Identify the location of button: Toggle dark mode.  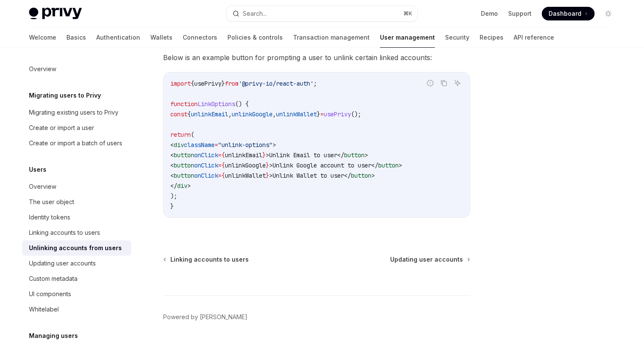
(608, 14).